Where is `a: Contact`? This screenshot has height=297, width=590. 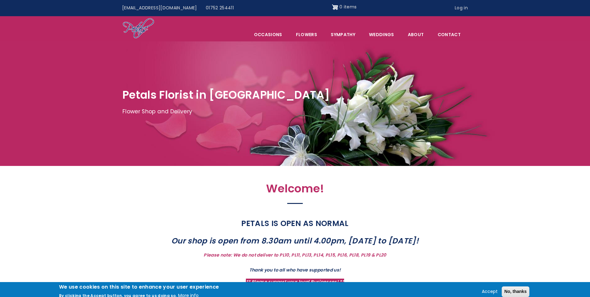
a: Contact is located at coordinates (449, 35).